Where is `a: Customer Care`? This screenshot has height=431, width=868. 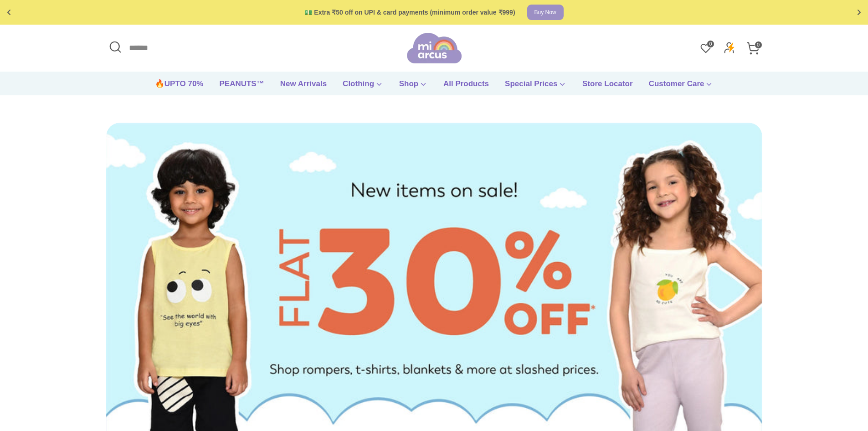
a: Customer Care is located at coordinates (681, 86).